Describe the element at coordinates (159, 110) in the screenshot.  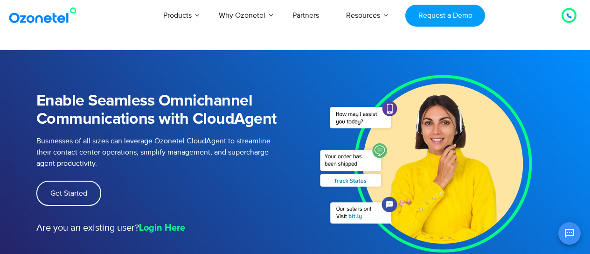
I see `h1: Enable Seamless Omnichannel Communications with CloudAgent` at that location.